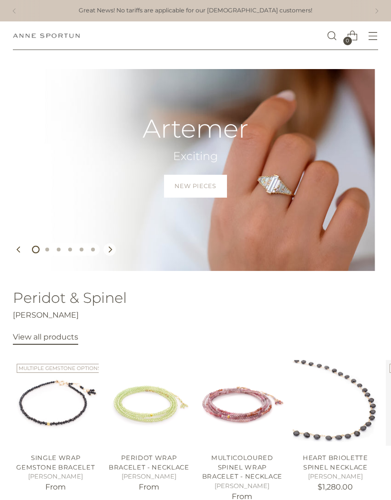  I want to click on a: Open search modal, so click(331, 36).